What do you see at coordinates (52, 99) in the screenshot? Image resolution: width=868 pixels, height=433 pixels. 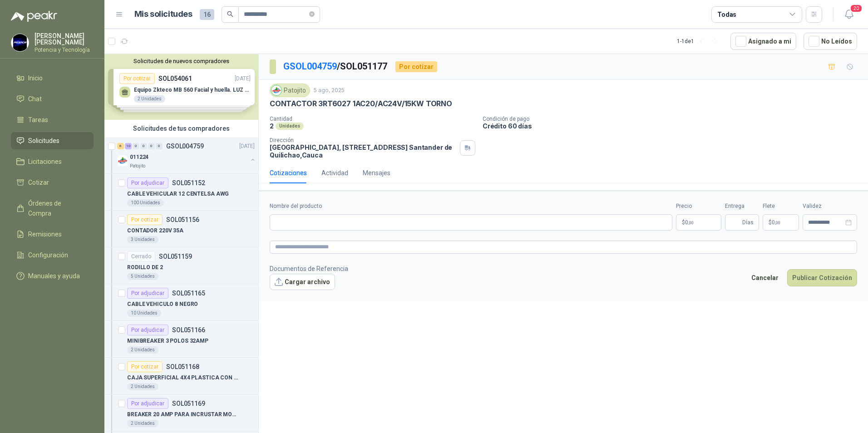 I see `a: Chat` at bounding box center [52, 99].